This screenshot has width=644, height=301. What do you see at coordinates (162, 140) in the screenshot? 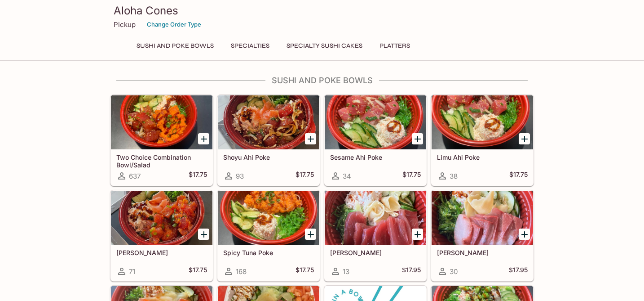
I see `a: Two Choice Combination Bowl/Salad637$17.75` at bounding box center [162, 140].